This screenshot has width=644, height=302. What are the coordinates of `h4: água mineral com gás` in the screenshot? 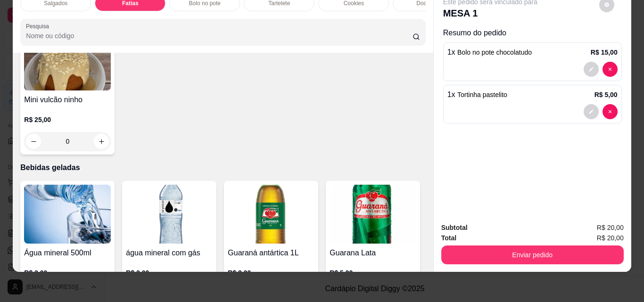 It's located at (169, 253).